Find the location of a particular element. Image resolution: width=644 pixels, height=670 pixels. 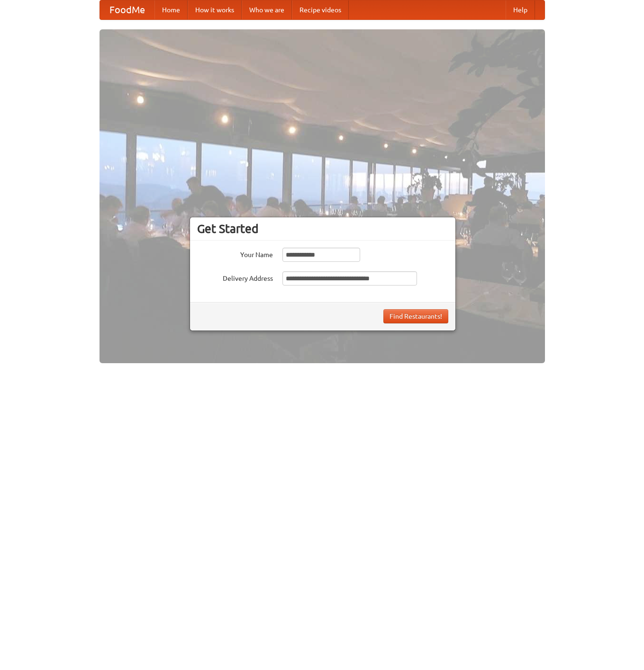

label: Your Name is located at coordinates (235, 253).